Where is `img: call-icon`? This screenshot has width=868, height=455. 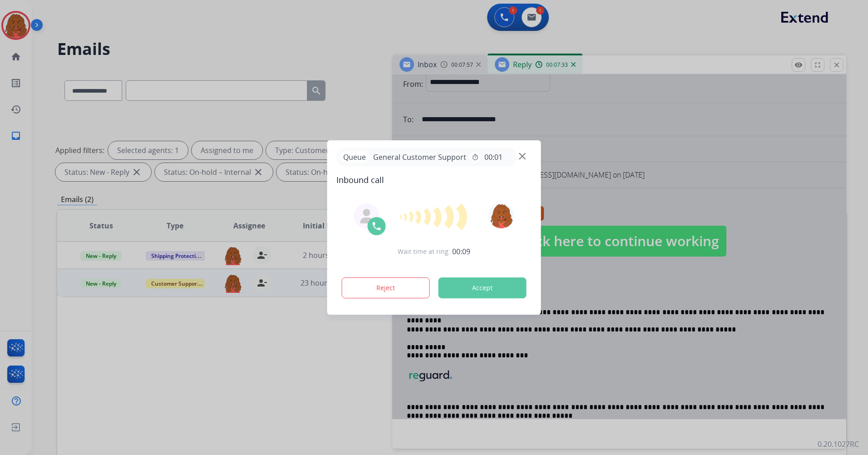
img: call-icon is located at coordinates (377, 226).